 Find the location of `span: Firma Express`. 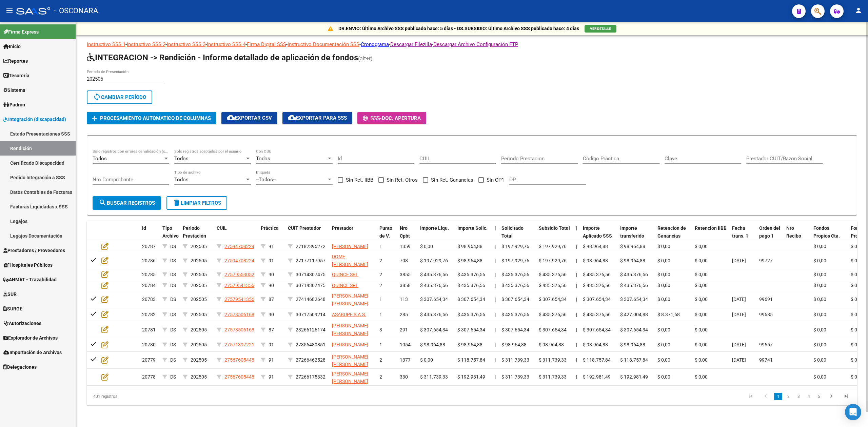

span: Firma Express is located at coordinates (21, 32).